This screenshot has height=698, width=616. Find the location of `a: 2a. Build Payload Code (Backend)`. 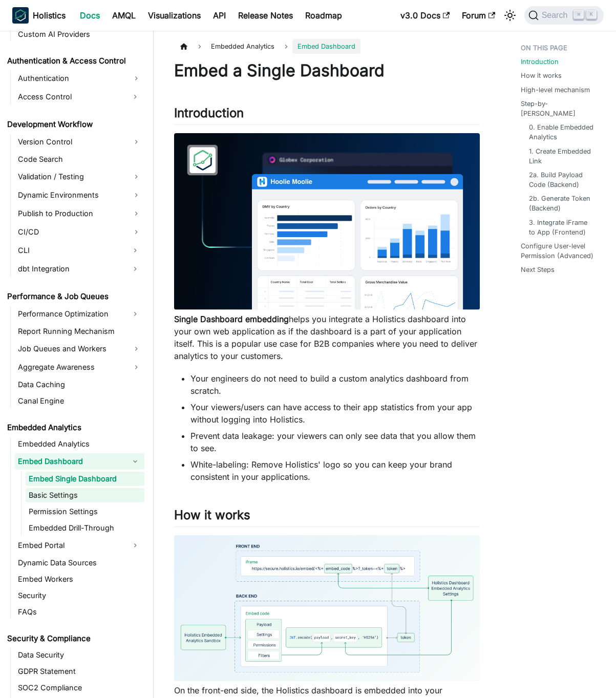

a: 2a. Build Payload Code (Backend) is located at coordinates (562, 180).